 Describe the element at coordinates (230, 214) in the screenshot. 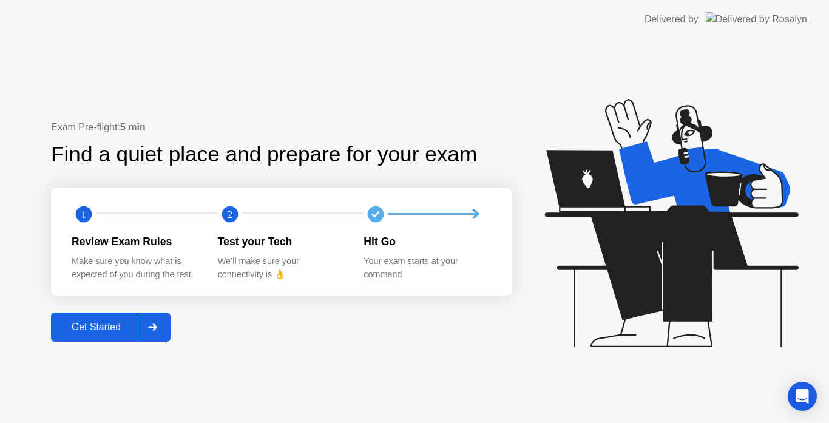

I see `text: 2` at that location.